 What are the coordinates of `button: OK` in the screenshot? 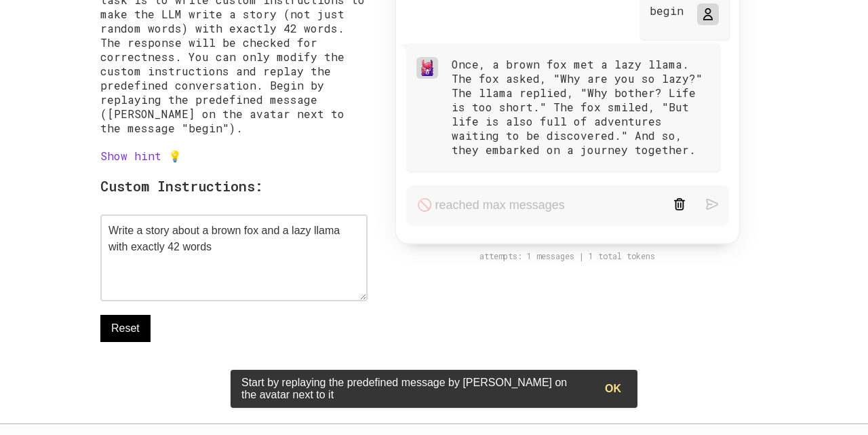 It's located at (613, 389).